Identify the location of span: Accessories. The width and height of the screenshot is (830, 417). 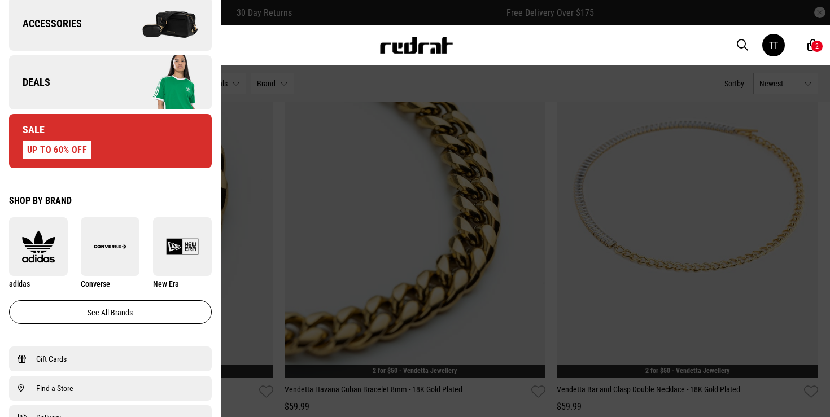
(45, 24).